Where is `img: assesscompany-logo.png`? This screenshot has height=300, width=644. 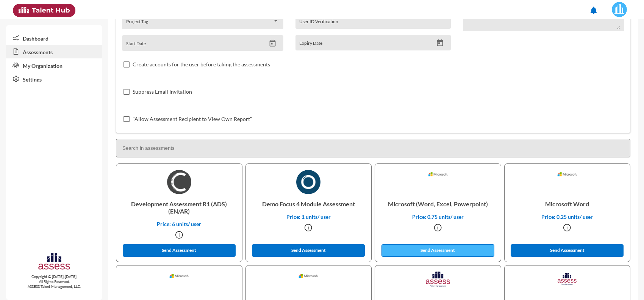 img: assesscompany-logo.png is located at coordinates (54, 262).